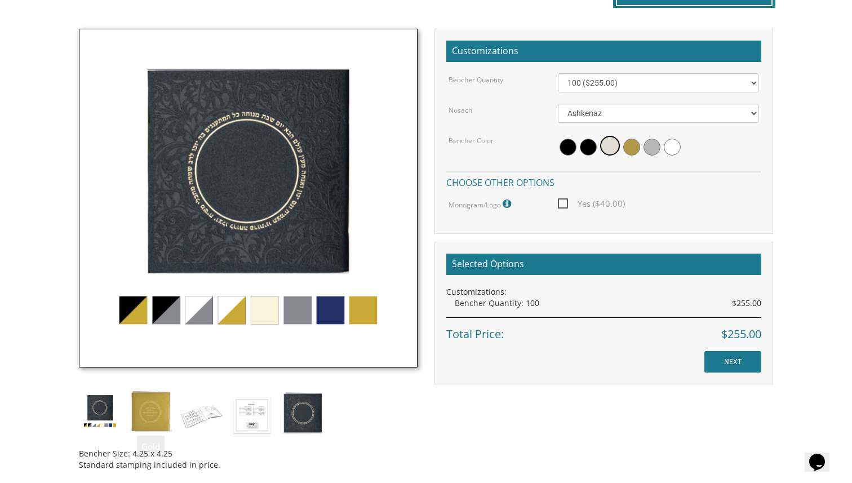  I want to click on span: Yes ($40.00), so click(591, 203).